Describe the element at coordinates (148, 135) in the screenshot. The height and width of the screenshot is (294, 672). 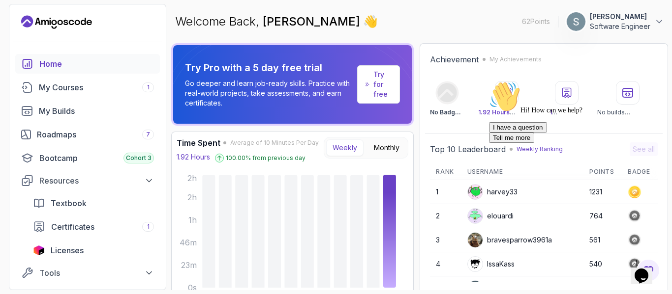
I see `span: 7` at that location.